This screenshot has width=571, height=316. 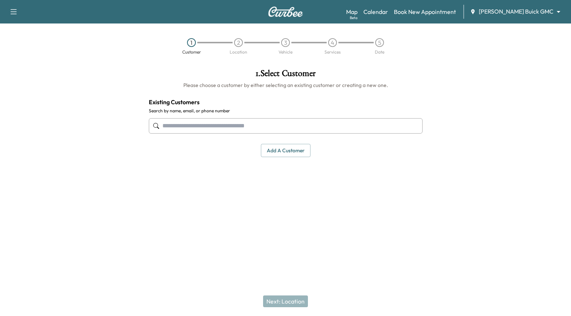 I want to click on div: Location, so click(x=238, y=52).